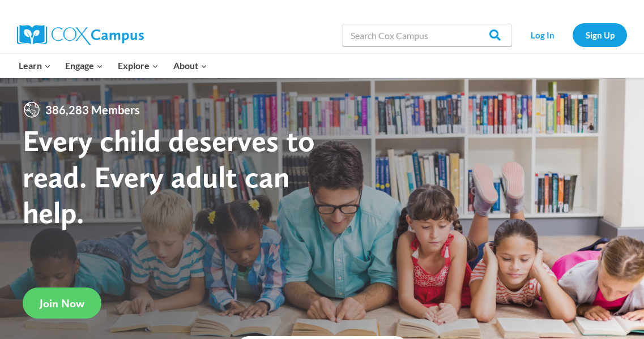  I want to click on span: Explore, so click(138, 66).